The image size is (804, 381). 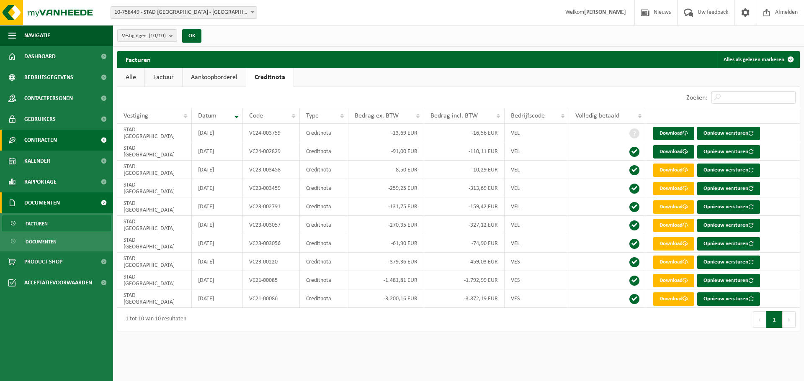 I want to click on td: -91,00 EUR, so click(x=386, y=152).